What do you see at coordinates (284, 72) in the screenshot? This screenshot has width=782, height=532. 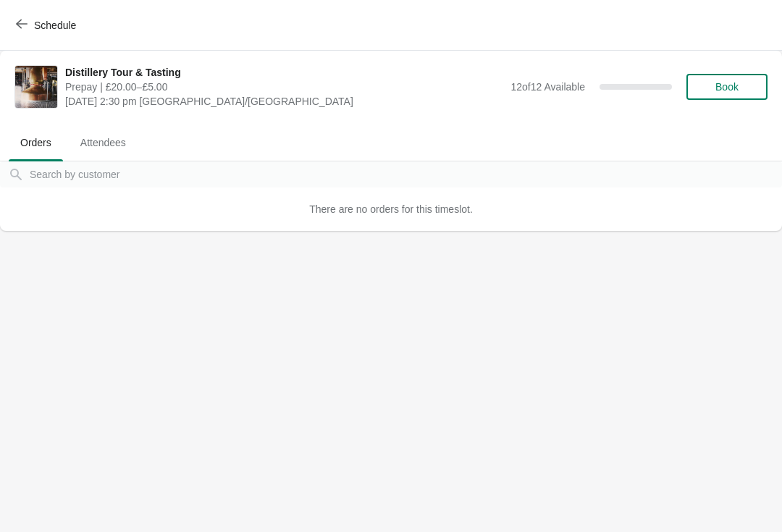 I see `span: Distillery Tour & Tasting` at bounding box center [284, 72].